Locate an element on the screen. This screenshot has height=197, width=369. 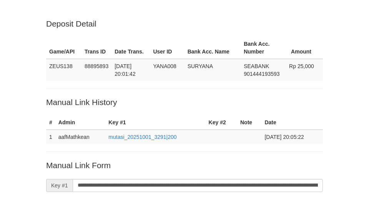
th: Key #1 is located at coordinates (155, 122).